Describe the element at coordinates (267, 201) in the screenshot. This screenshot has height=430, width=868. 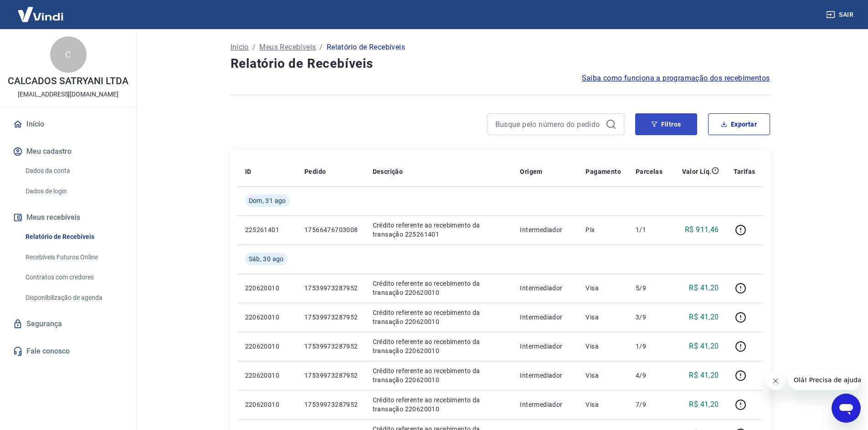
I see `span: Dom, 31 ago` at that location.